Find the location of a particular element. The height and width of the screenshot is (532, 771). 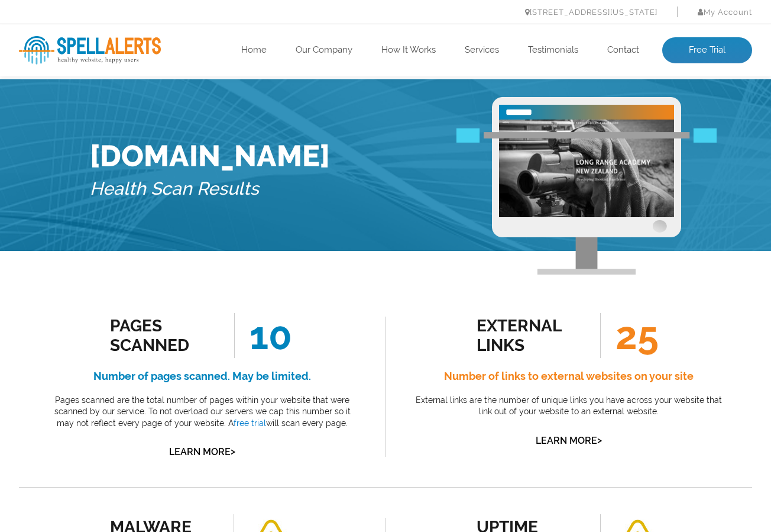

h5: Health Scan Results is located at coordinates (210, 189).